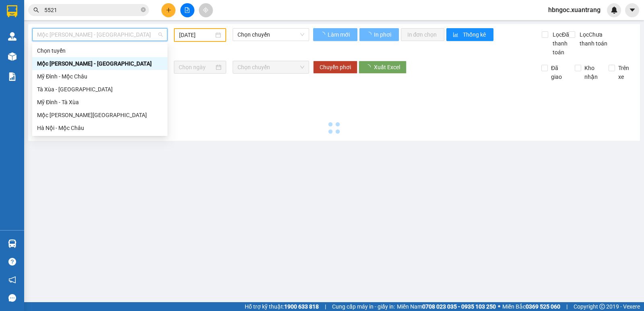 Image resolution: width=644 pixels, height=311 pixels. Describe the element at coordinates (470, 35) in the screenshot. I see `button: bar-chartThống kê` at that location.